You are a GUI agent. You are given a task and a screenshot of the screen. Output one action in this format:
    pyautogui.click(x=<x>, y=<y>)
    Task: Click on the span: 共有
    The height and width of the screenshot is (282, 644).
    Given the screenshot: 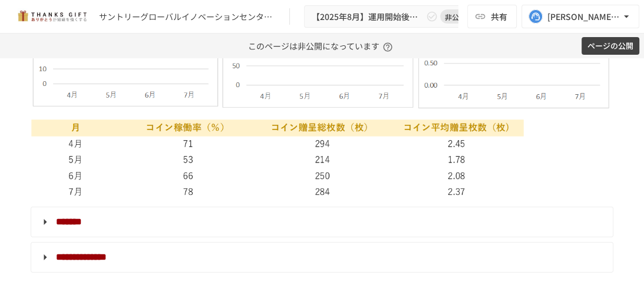 What is the action you would take?
    pyautogui.click(x=499, y=17)
    